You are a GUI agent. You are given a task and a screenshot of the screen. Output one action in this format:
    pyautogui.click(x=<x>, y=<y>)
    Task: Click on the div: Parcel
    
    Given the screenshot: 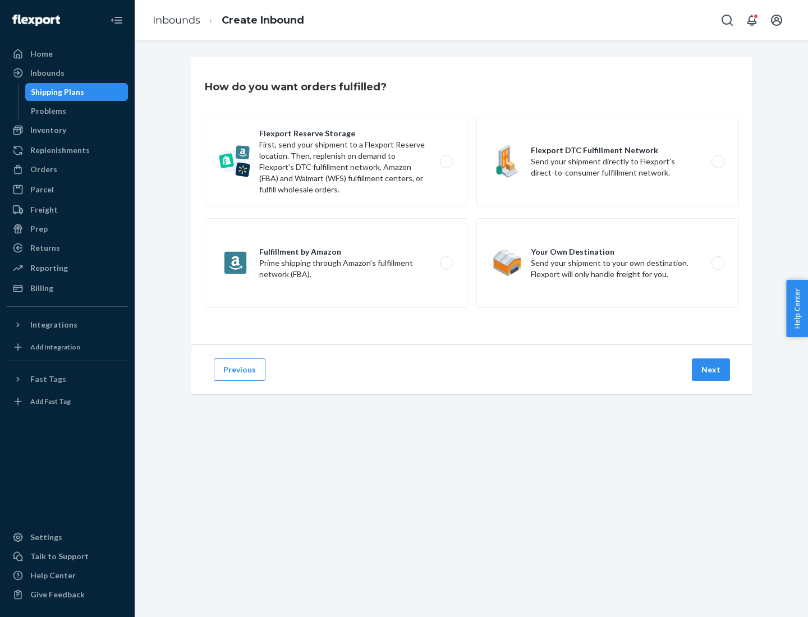 What is the action you would take?
    pyautogui.click(x=42, y=190)
    